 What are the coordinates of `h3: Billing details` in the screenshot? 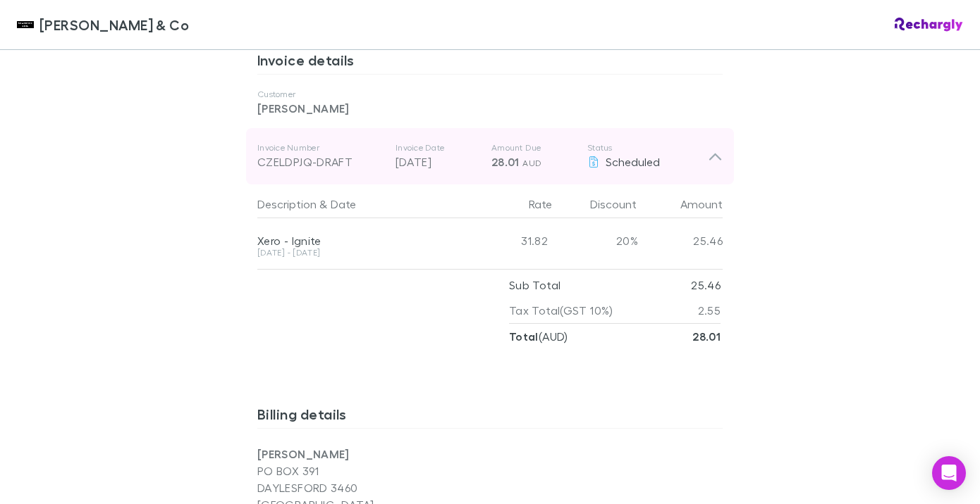 It's located at (490, 417).